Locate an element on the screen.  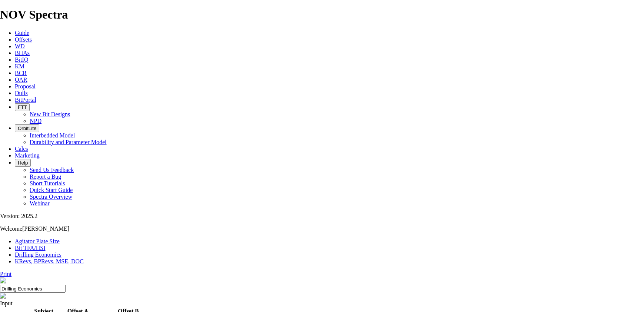
a: Durability and Parameter Model is located at coordinates (68, 142).